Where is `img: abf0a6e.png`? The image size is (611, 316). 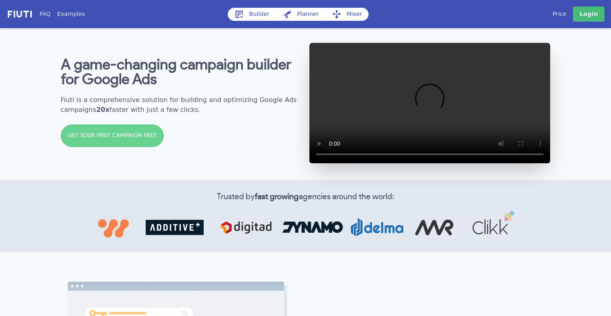 img: abf0a6e.png is located at coordinates (175, 227).